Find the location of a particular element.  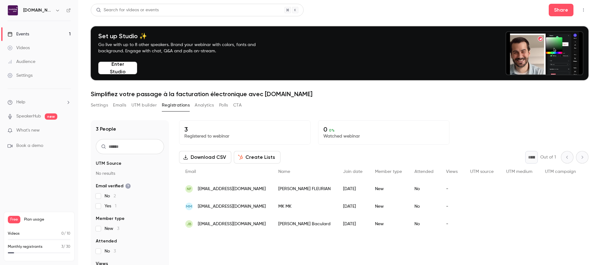

span: 0 is located at coordinates (63, 233).